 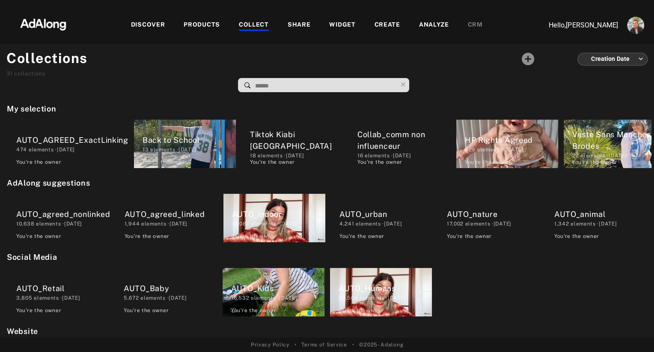 I want to click on span: 5,672, so click(x=131, y=298).